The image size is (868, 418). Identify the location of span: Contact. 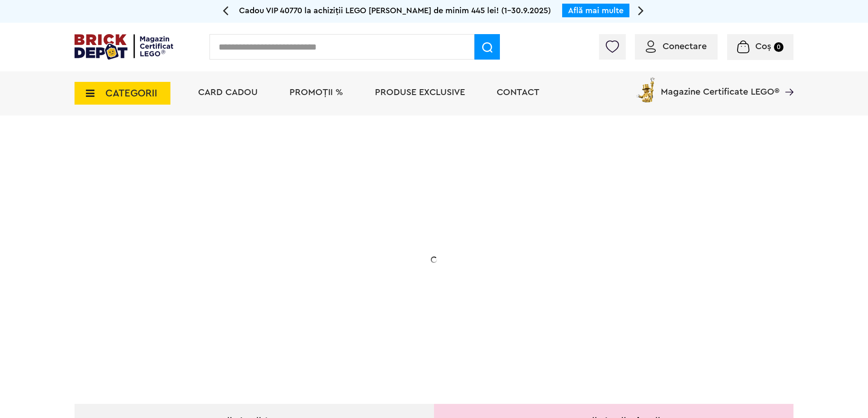
(518, 92).